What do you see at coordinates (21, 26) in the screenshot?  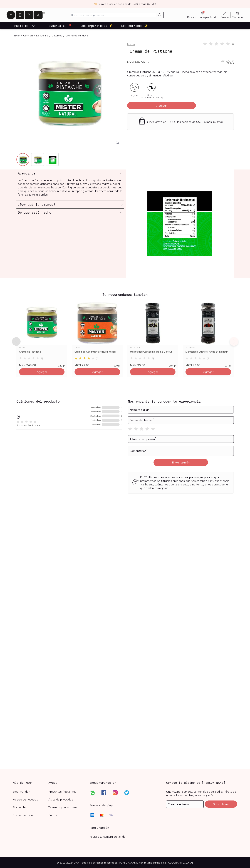 I see `p: Pasillos` at bounding box center [21, 26].